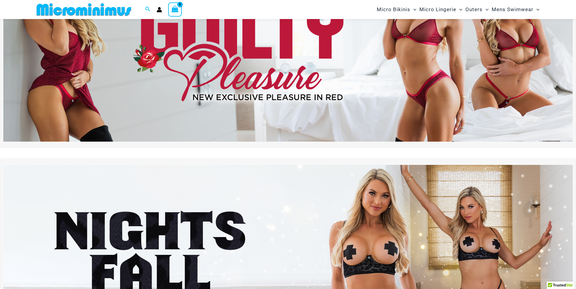 This screenshot has width=576, height=289. What do you see at coordinates (175, 9) in the screenshot?
I see `a: View Shopping Cart, empty` at bounding box center [175, 9].